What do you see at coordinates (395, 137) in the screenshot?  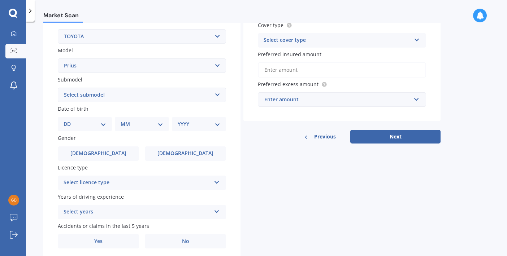 I see `button: Next` at bounding box center [395, 137].